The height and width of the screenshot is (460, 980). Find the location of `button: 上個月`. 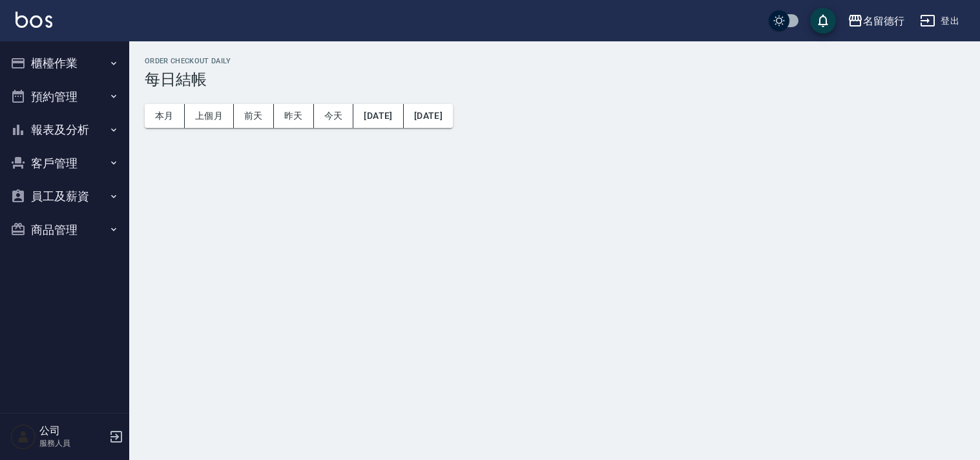

button: 上個月 is located at coordinates (209, 115).